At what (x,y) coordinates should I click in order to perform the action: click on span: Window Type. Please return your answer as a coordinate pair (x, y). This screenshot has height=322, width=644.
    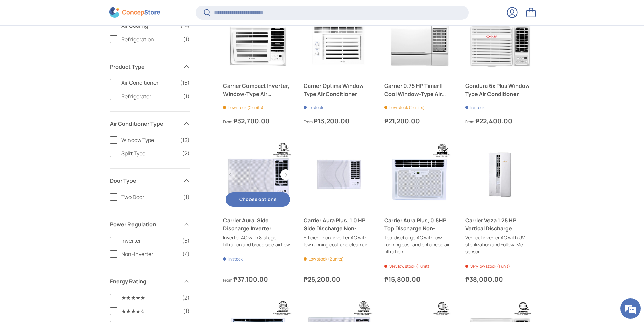
    Looking at the image, I should click on (148, 140).